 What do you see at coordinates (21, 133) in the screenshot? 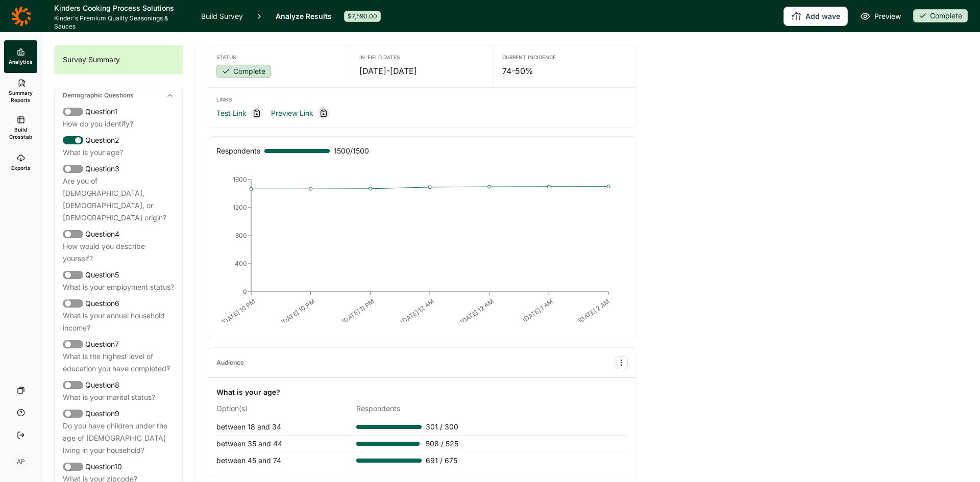
I see `span: Build Crosstab` at bounding box center [21, 133].